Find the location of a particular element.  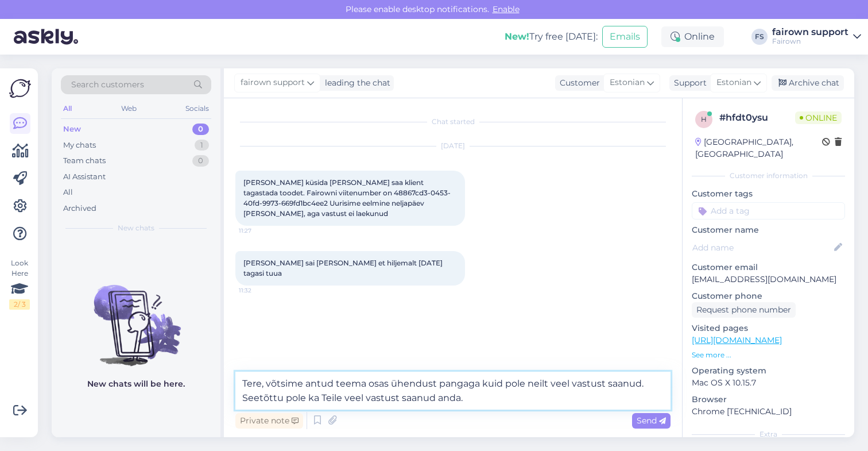

p: Customer tags is located at coordinates (769, 194).